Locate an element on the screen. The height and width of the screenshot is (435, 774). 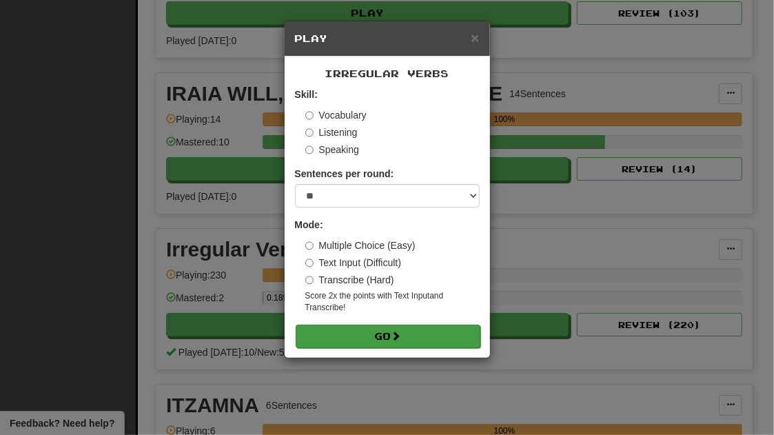
button: Close is located at coordinates (475, 37).